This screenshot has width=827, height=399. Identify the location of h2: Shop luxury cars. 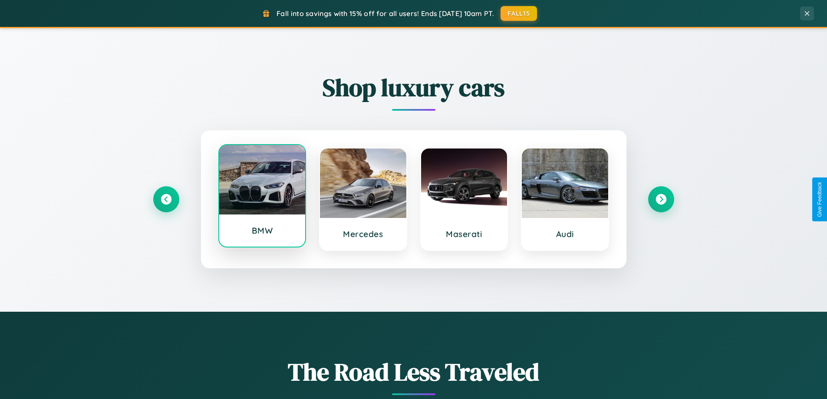
(414, 87).